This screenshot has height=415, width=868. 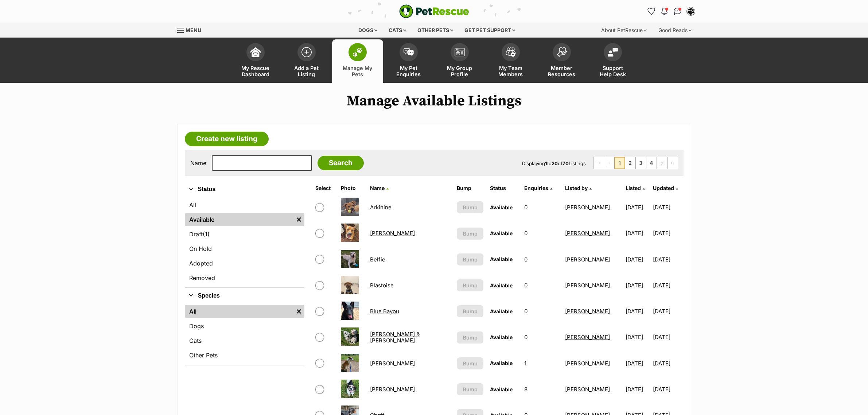 I want to click on th: Photo, so click(x=353, y=188).